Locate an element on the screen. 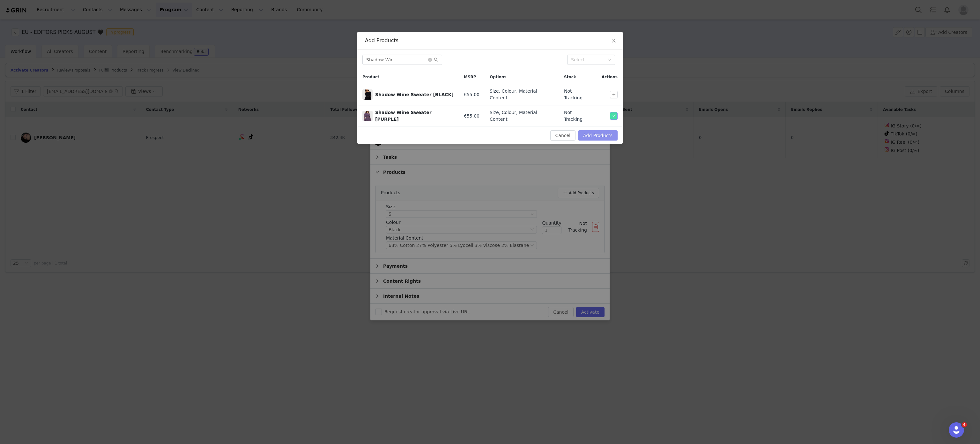 Image resolution: width=980 pixels, height=444 pixels. div: Actions is located at coordinates (610, 77).